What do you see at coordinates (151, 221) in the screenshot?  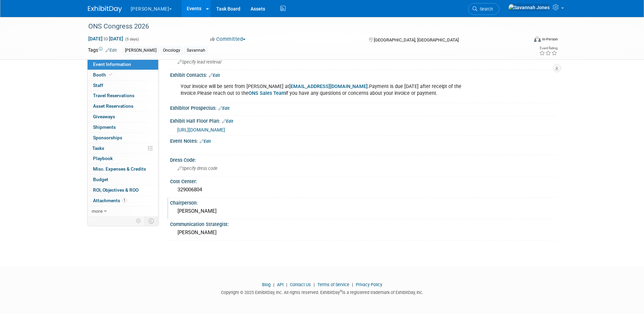 I see `td: Toggle Event Tabs` at bounding box center [151, 221].